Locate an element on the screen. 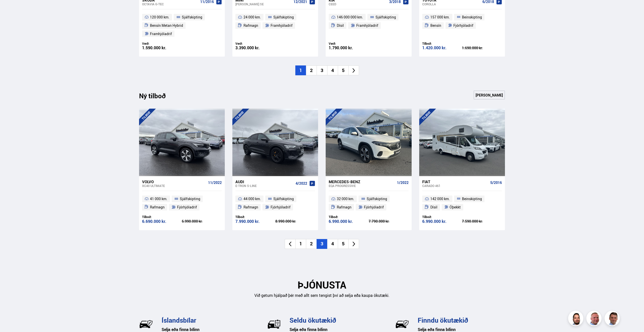 This screenshot has width=644, height=332. span: 120 000 km. is located at coordinates (160, 17).